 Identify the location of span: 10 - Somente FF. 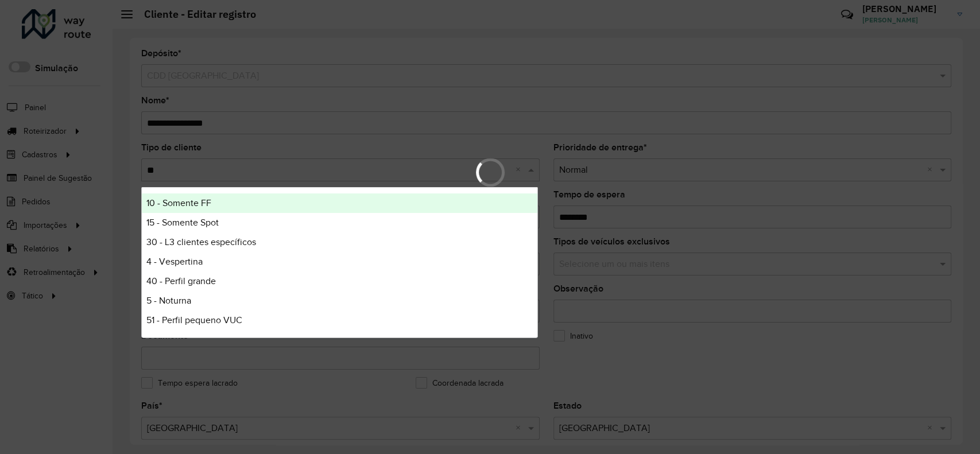
(178, 203).